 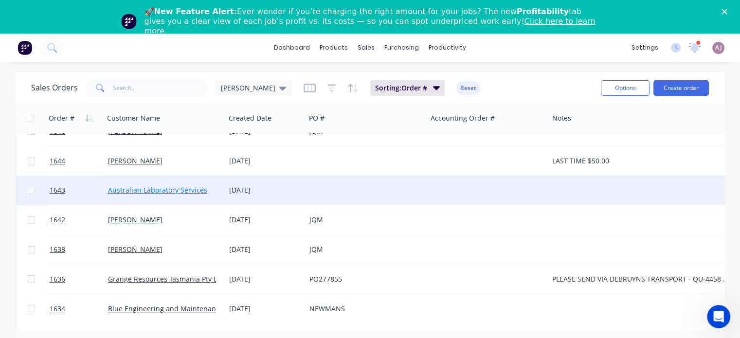 What do you see at coordinates (374, 21) in the screenshot?
I see `div: 🚀 Ever wonder if you’re charging the right amount for your jobs? The new tab gives you a clear vi...` at bounding box center [374, 21].